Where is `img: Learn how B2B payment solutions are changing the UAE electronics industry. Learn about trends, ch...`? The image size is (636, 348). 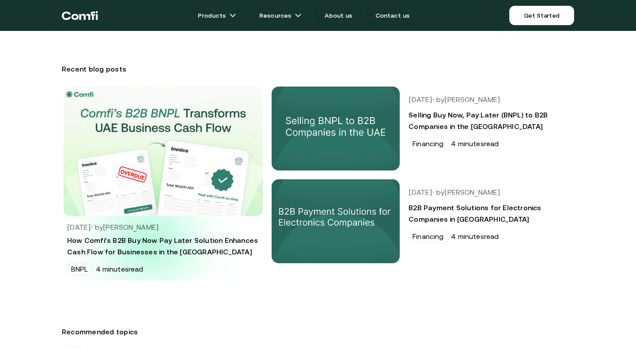 img: Learn how B2B payment solutions are changing the UAE electronics industry. Learn about trends, ch... is located at coordinates (336, 221).